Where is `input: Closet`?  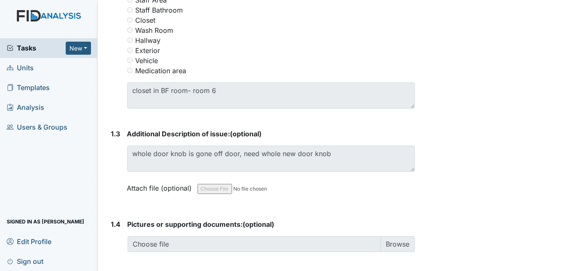
input: Closet is located at coordinates (130, 20).